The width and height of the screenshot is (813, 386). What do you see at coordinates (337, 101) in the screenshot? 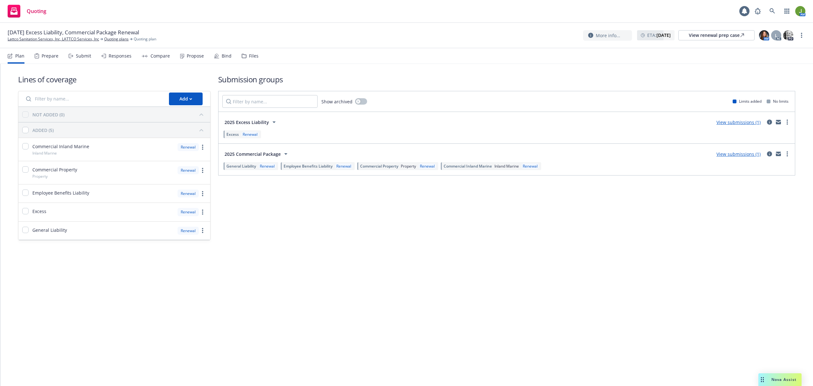
I see `span: Show archived` at bounding box center [337, 101].